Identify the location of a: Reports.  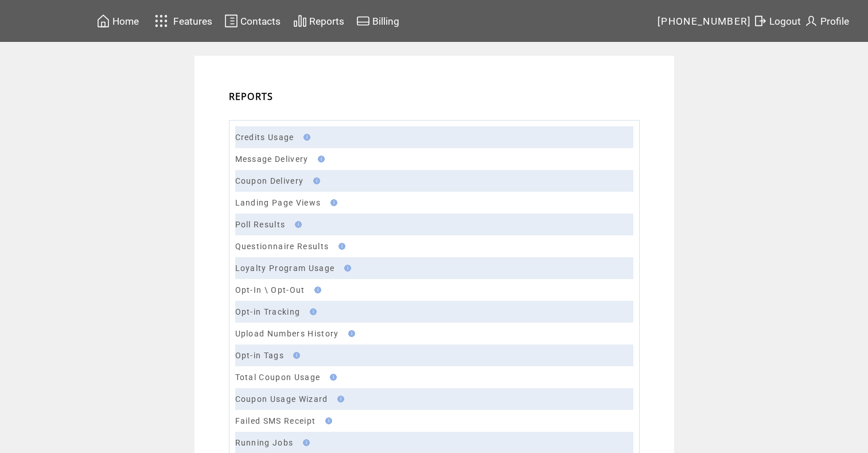
(318, 20).